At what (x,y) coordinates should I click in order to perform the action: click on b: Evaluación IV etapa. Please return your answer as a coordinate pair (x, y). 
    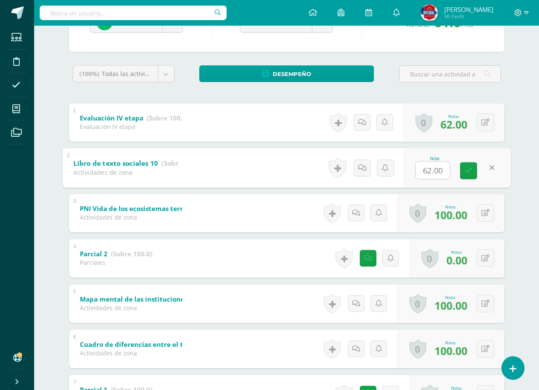
    Looking at the image, I should click on (111, 118).